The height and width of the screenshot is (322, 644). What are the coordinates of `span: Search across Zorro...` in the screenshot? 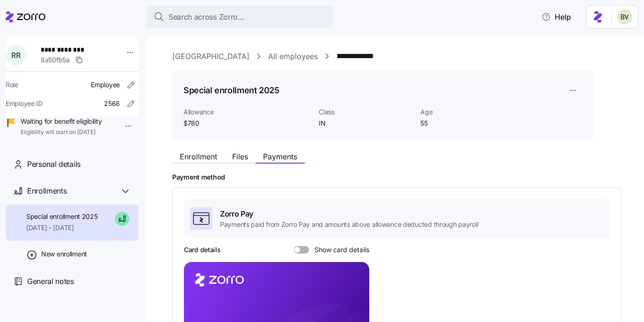 It's located at (207, 17).